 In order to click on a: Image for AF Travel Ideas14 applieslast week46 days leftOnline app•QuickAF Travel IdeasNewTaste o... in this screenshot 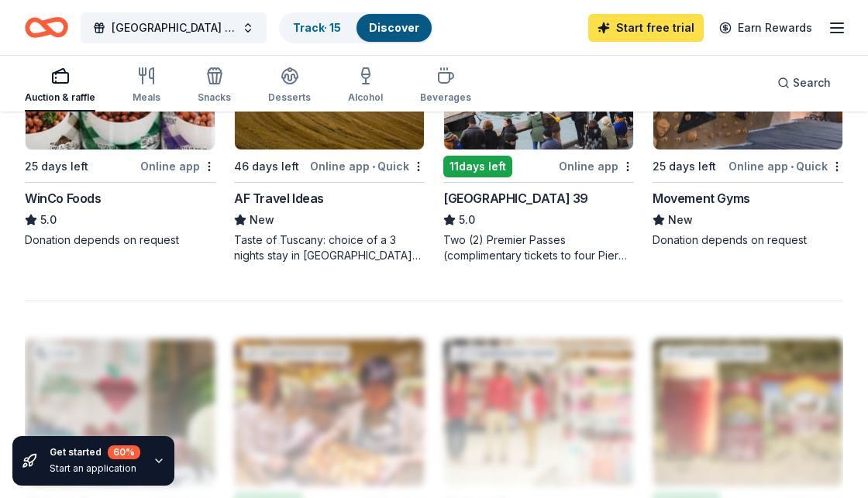, I will do `click(330, 133)`.